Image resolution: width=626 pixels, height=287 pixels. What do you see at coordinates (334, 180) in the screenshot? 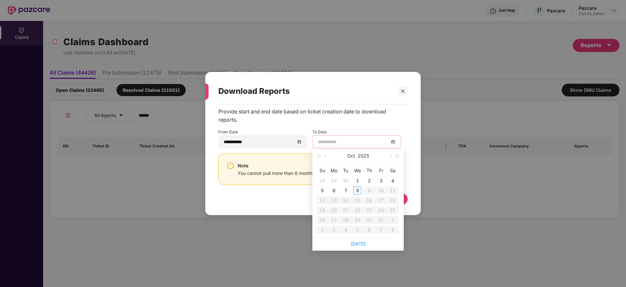
I see `td: 2025-09-29` at bounding box center [334, 180].